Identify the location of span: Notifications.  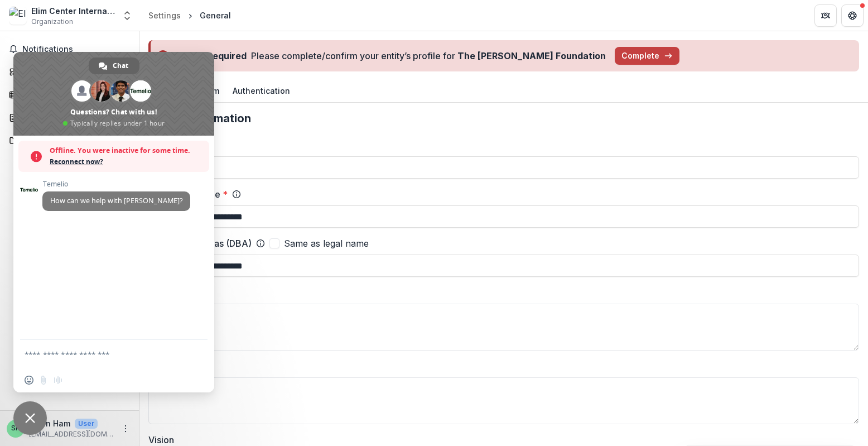
(76, 49).